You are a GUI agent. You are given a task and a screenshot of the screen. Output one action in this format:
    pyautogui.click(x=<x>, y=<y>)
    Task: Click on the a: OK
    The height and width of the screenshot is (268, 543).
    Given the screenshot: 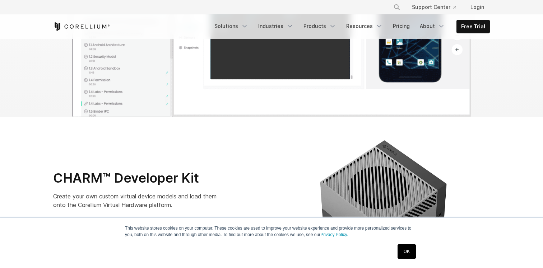 What is the action you would take?
    pyautogui.click(x=407, y=252)
    